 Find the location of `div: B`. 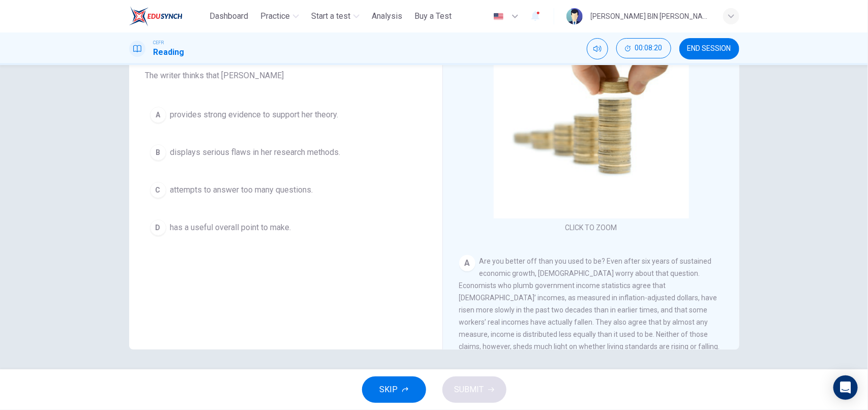

div: B is located at coordinates (158, 152).